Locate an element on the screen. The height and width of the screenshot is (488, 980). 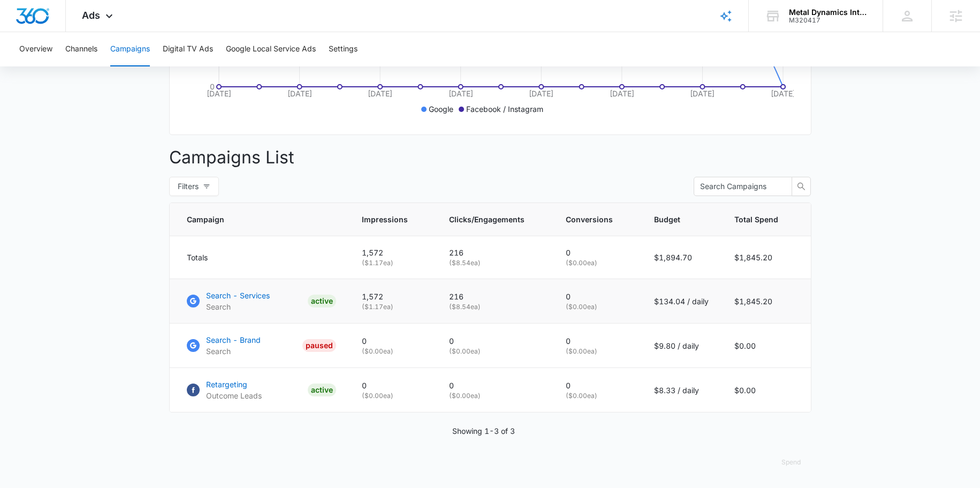
span: Campaign is located at coordinates (254, 219).